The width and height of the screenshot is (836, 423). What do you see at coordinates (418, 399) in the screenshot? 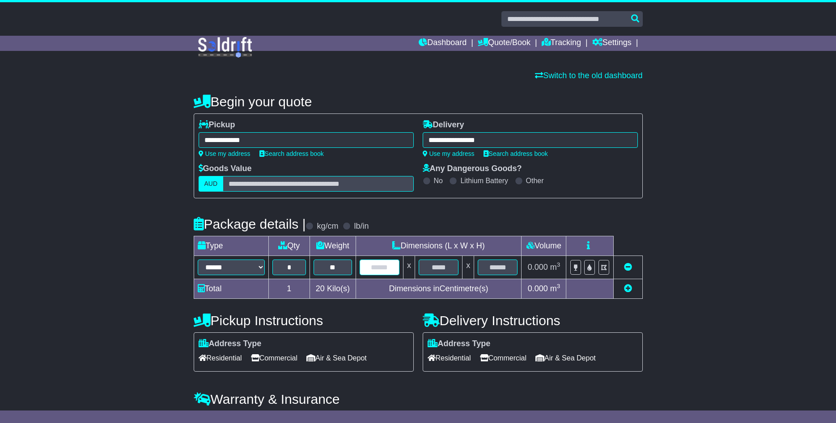
I see `h4: Warranty & Insurance` at bounding box center [418, 399].